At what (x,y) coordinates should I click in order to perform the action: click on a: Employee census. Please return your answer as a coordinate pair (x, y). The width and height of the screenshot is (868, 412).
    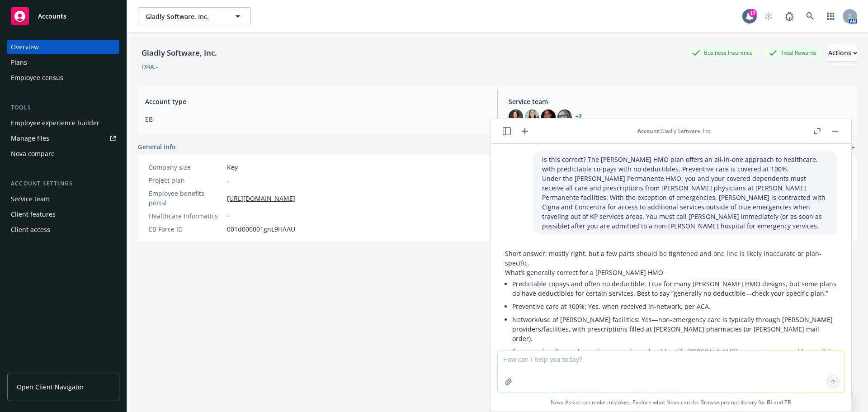
    Looking at the image, I should click on (63, 78).